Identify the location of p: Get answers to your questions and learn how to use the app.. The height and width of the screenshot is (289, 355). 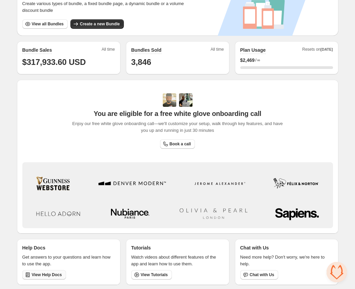
(69, 261).